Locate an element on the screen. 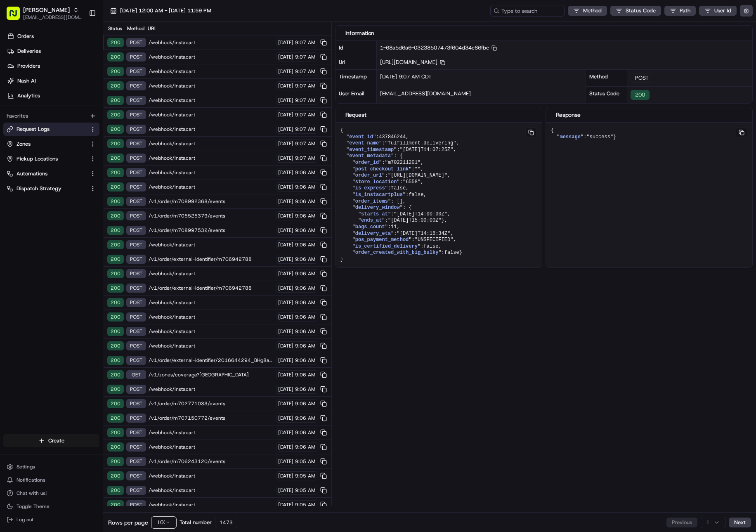  span: /v1/order/external-identifier/m706942788 is located at coordinates (211, 259).